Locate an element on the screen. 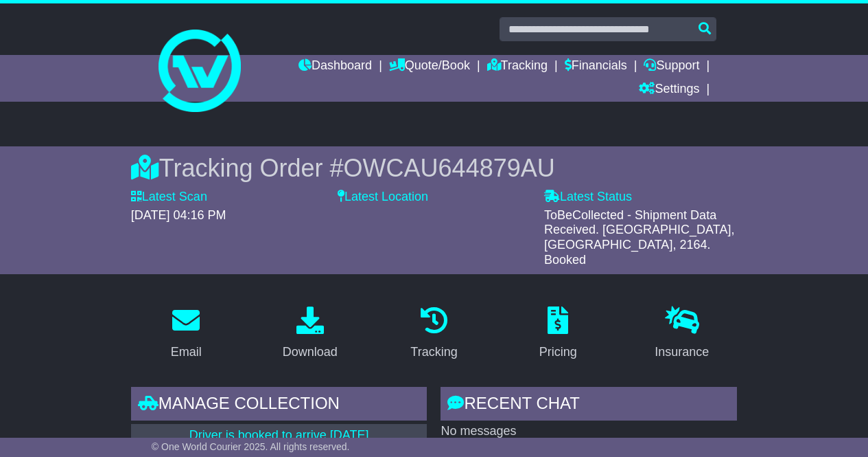  a: Pricing is located at coordinates (558, 334).